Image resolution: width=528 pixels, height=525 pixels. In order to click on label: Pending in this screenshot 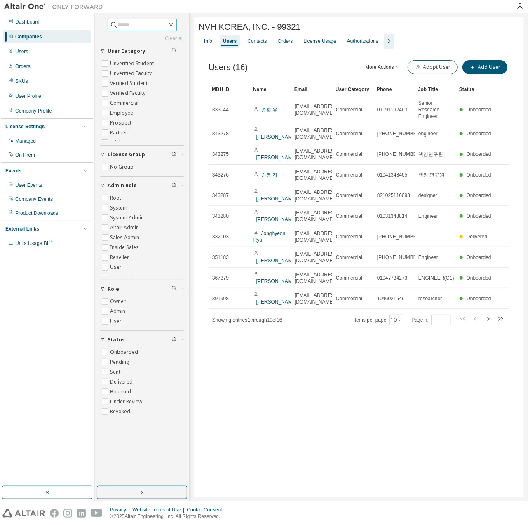, I will do `click(120, 362)`.